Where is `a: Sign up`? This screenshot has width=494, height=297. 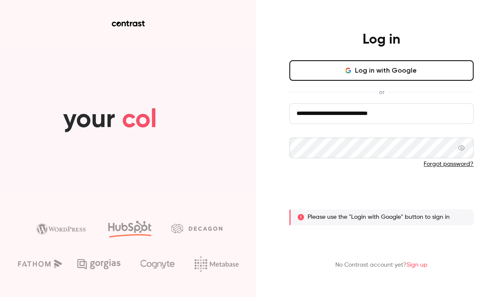
a: Sign up is located at coordinates (417, 265).